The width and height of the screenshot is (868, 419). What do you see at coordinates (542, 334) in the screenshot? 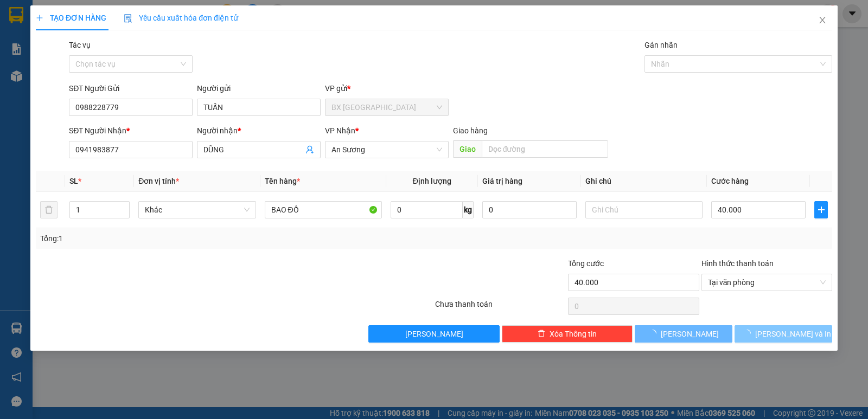
I see `span: delete` at bounding box center [542, 334].